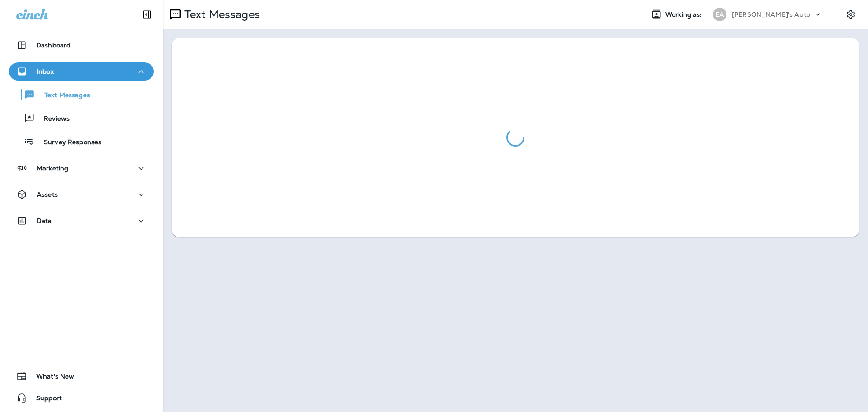 The height and width of the screenshot is (412, 868). What do you see at coordinates (147, 14) in the screenshot?
I see `button: Collapse Sidebar` at bounding box center [147, 14].